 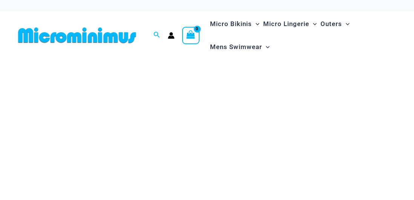 What do you see at coordinates (77, 35) in the screenshot?
I see `img: MM SHOP LOGO FLAT` at bounding box center [77, 35].